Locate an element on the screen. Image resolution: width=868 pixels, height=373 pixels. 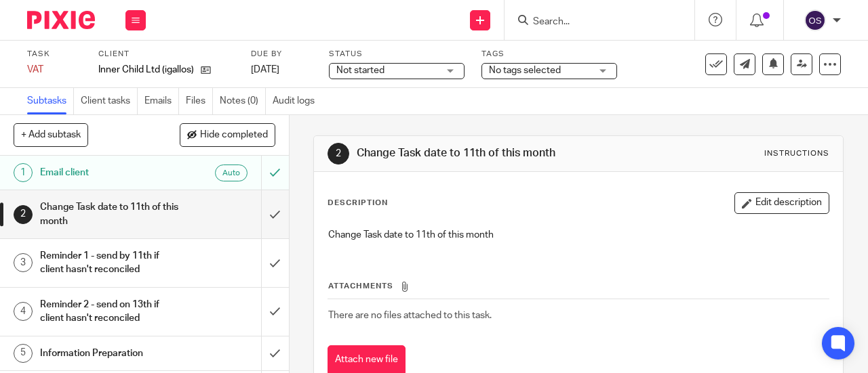
a: Subtasks is located at coordinates (50, 101).